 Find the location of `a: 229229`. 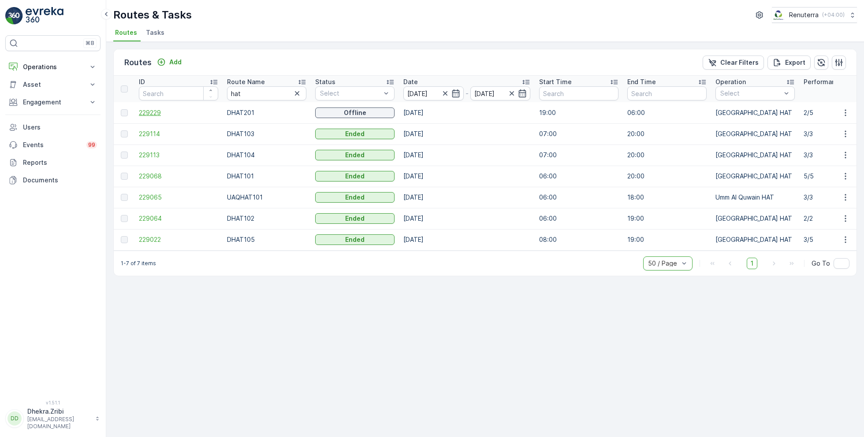

a: 229229 is located at coordinates (179, 113).